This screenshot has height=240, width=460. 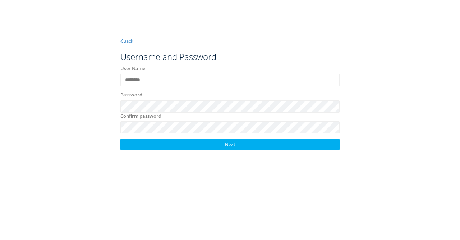 What do you see at coordinates (127, 41) in the screenshot?
I see `a: Back` at bounding box center [127, 41].